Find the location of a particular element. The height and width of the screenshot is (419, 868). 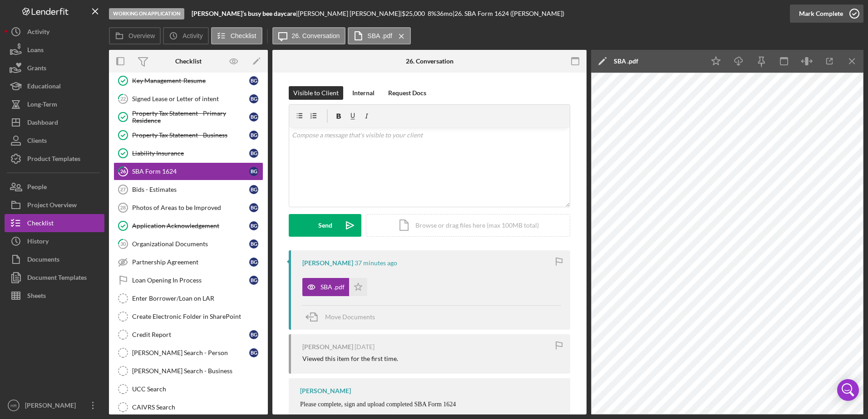

a: Application AcknowledgementBG is located at coordinates (188, 226).